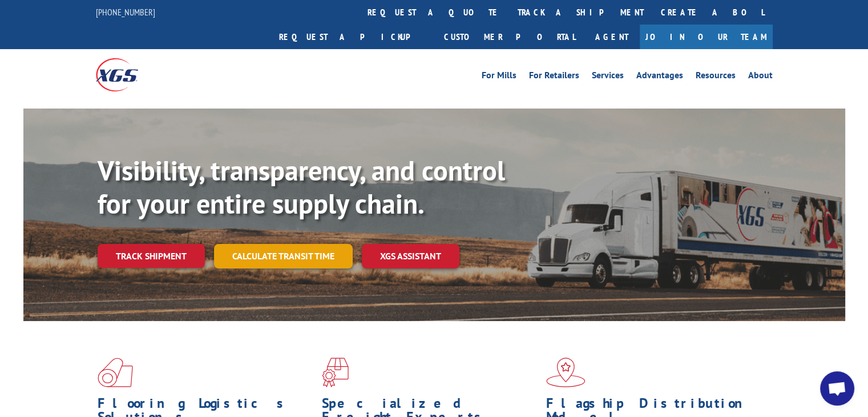 This screenshot has height=417, width=868. I want to click on a: Request a pickup, so click(353, 37).